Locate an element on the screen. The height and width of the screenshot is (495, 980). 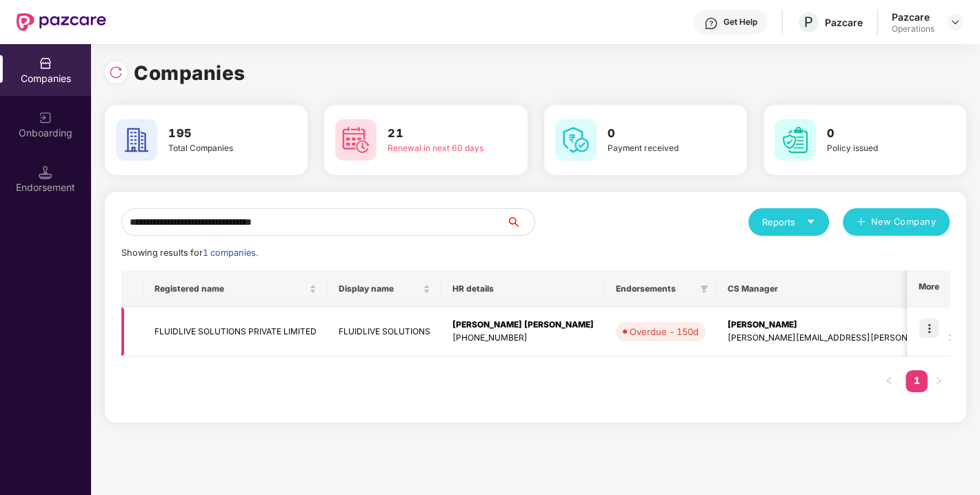
span: left is located at coordinates (889, 381).